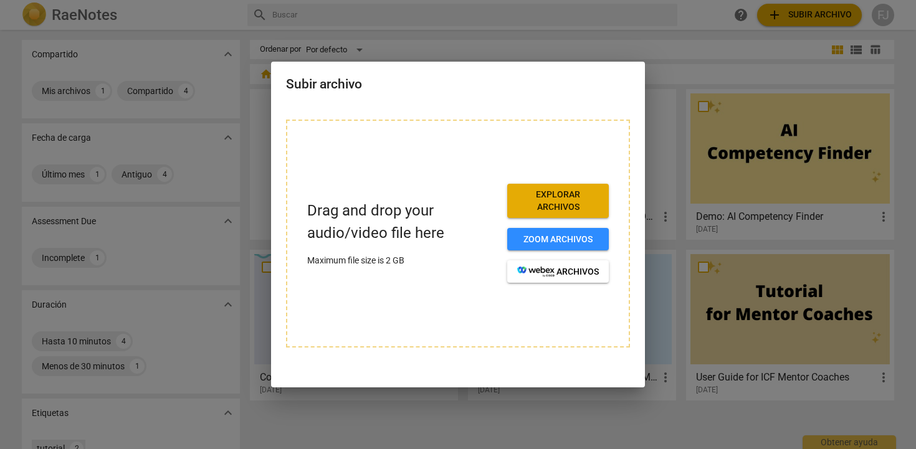 Image resolution: width=916 pixels, height=449 pixels. What do you see at coordinates (557, 272) in the screenshot?
I see `button: archivos` at bounding box center [557, 272].